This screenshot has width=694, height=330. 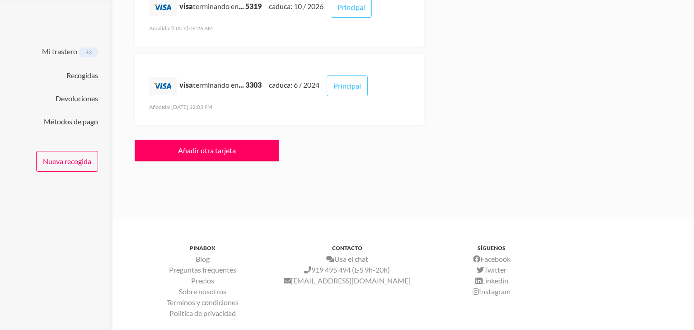 I want to click on h3: CONTACTO, so click(x=347, y=248).